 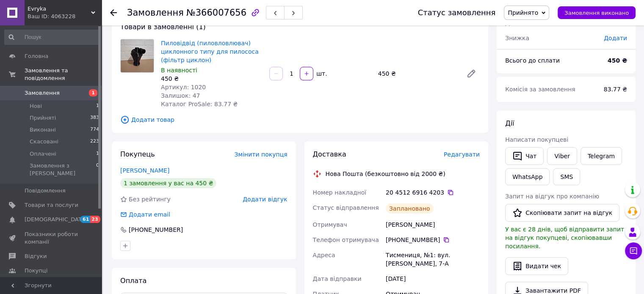 What do you see at coordinates (597, 13) in the screenshot?
I see `span: Замовлення виконано` at bounding box center [597, 13].